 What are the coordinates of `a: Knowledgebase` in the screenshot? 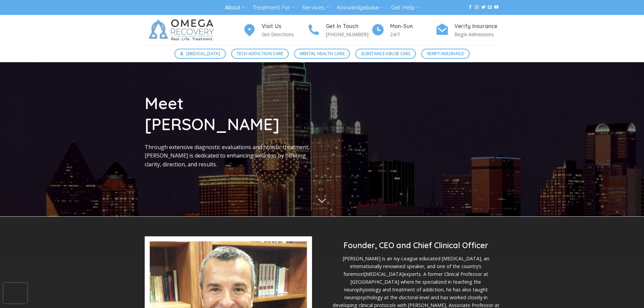 It's located at (360, 8).